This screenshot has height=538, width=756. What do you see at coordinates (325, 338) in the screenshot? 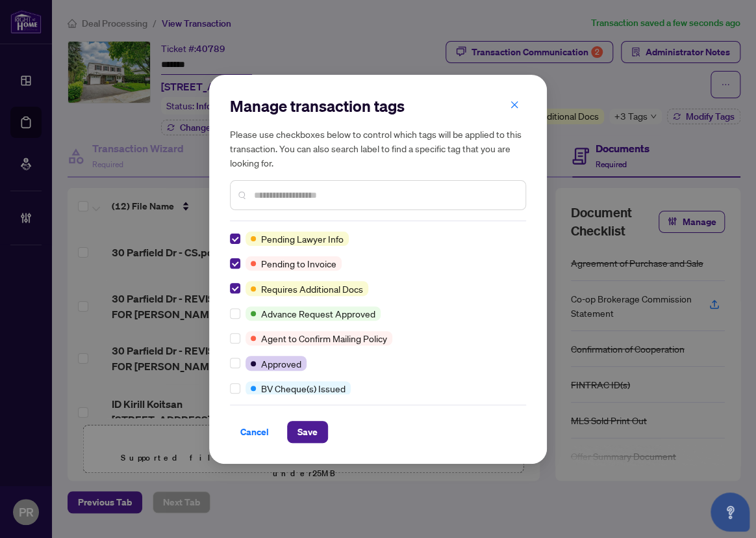
I see `span: Agent to Confirm Mailing Policy` at bounding box center [325, 338].